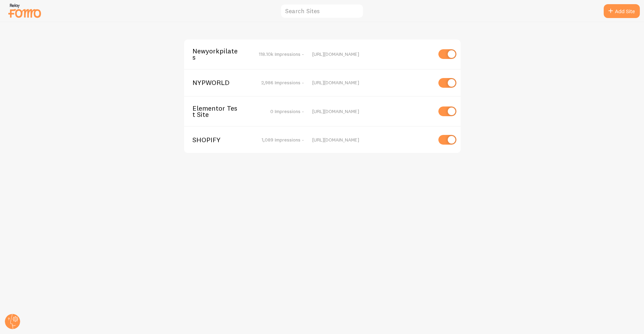 This screenshot has height=334, width=644. Describe the element at coordinates (282, 54) in the screenshot. I see `span: 118.10k Impressions -` at that location.